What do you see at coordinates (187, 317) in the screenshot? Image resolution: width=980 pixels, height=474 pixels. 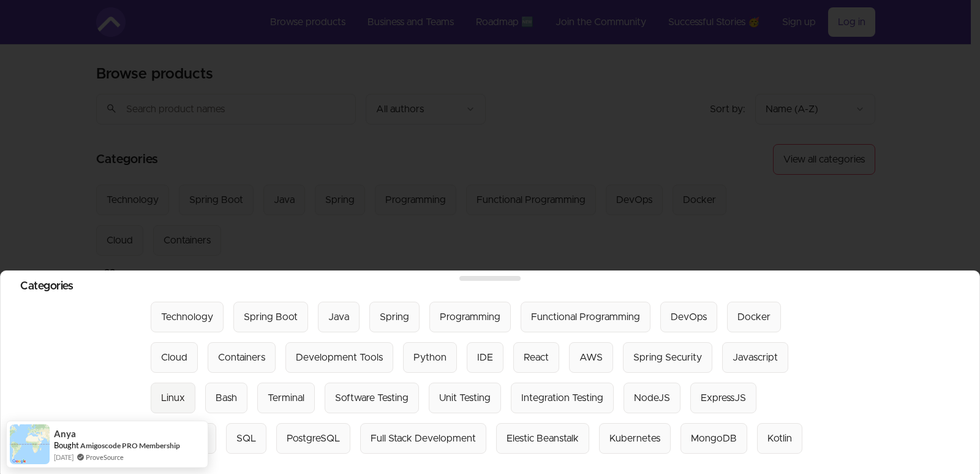 I see `div: Technology` at bounding box center [187, 317].